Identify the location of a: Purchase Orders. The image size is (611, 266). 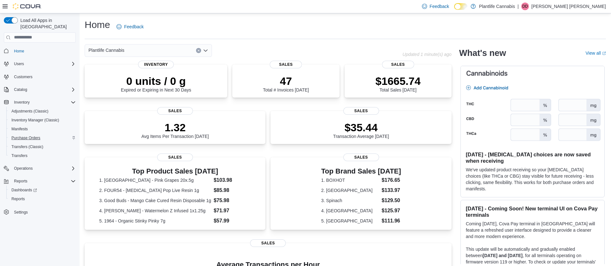
(26, 138).